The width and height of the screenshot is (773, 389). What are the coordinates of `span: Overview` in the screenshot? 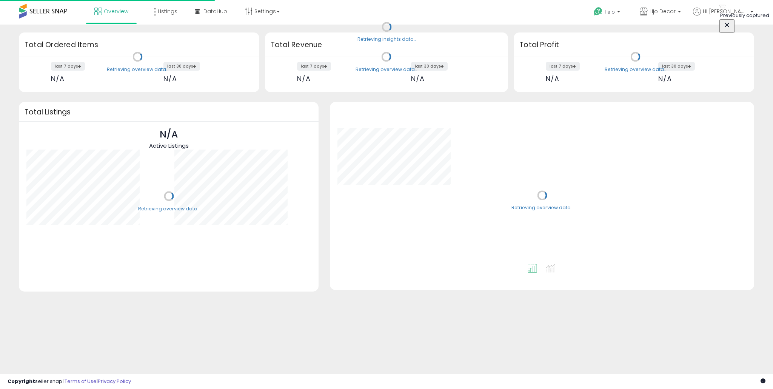 It's located at (116, 11).